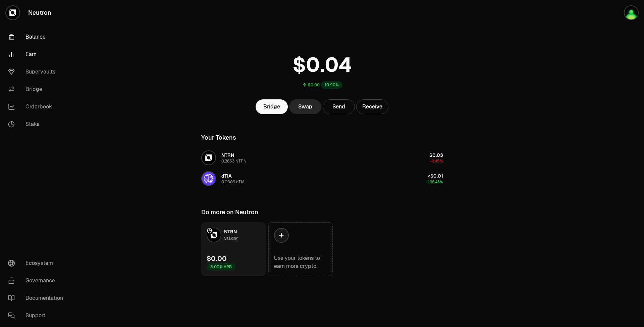 The image size is (644, 327). I want to click on div: Your Tokens, so click(219, 138).